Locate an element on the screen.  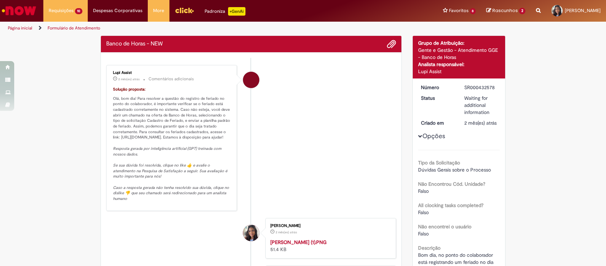
span: Despesas Corporativas is located at coordinates (118, 11).